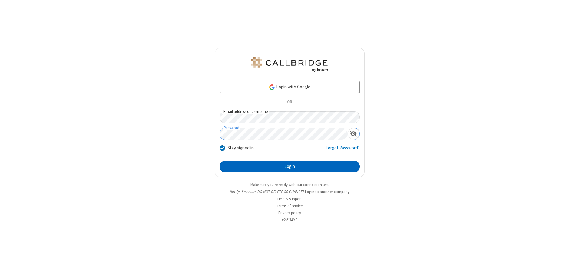 The width and height of the screenshot is (579, 275). Describe the element at coordinates (290, 206) in the screenshot. I see `a: Terms of service` at that location.